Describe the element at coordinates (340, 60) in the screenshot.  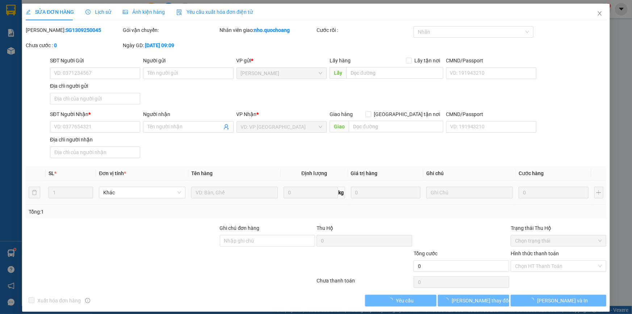
I see `span: Lấy hàng` at that location.